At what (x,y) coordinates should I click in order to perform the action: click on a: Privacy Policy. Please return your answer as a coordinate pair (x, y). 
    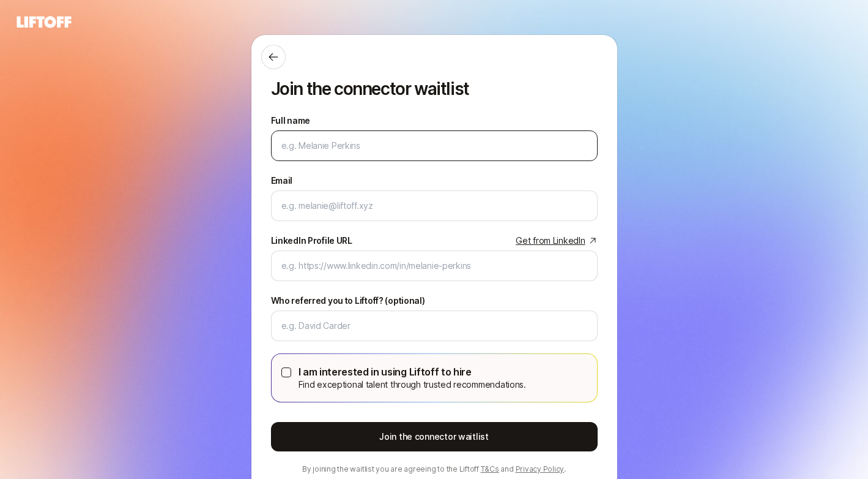
    Looking at the image, I should click on (540, 468).